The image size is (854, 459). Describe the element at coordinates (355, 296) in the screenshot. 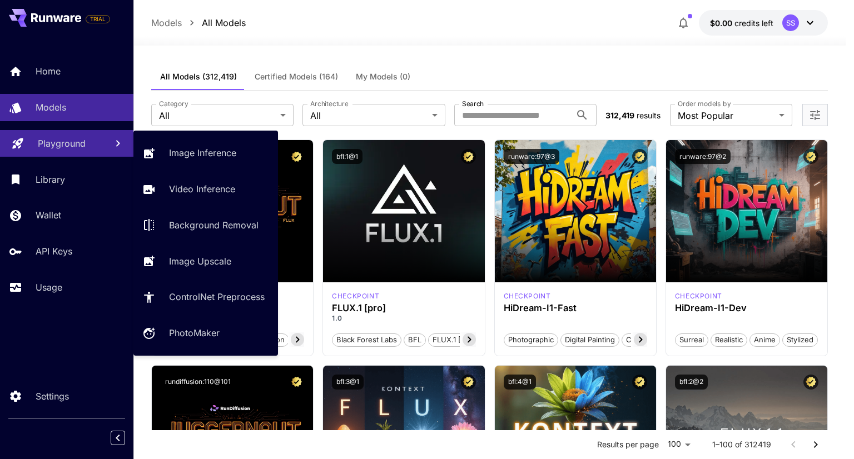

I see `div: fluxpro` at that location.